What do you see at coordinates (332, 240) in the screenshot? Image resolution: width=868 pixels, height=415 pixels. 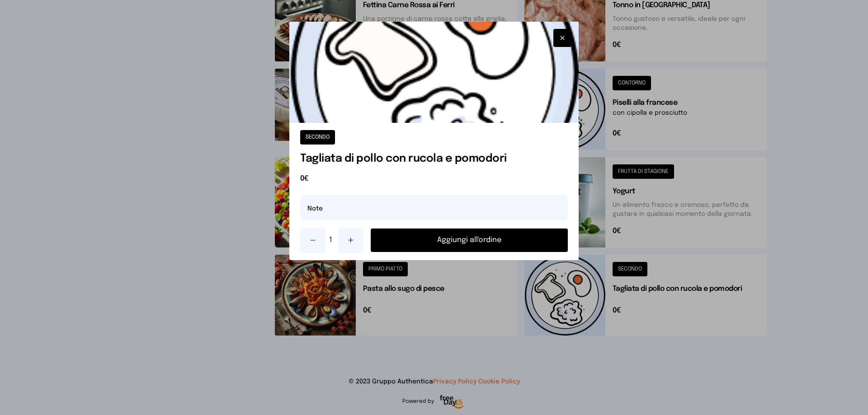 I see `span: 1` at bounding box center [332, 240].